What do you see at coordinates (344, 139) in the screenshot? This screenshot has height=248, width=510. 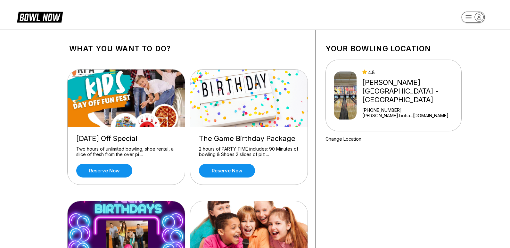 I see `a: Change Location` at bounding box center [344, 139].